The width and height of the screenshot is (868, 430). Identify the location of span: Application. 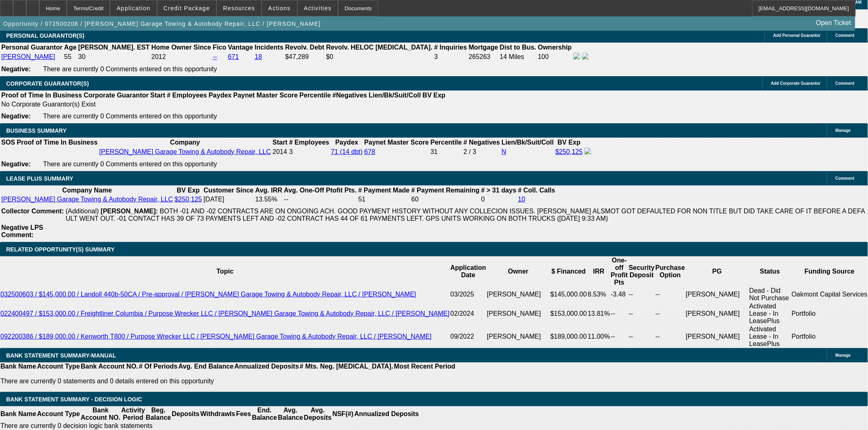
(133, 8).